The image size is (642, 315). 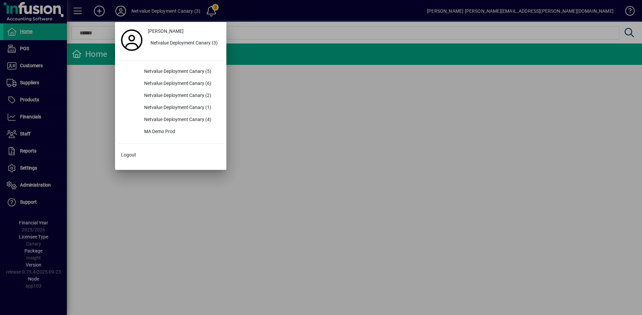 What do you see at coordinates (170, 120) in the screenshot?
I see `button: Netvalue Deployment Canary (4)` at bounding box center [170, 120].